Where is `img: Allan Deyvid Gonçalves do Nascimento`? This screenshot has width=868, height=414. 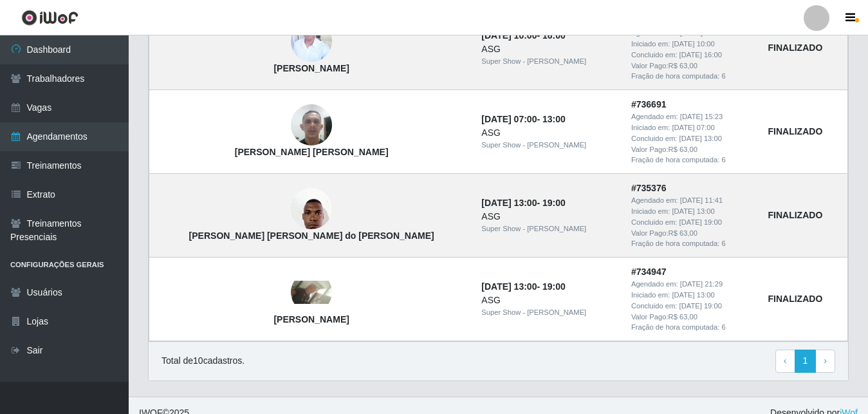 img: Allan Deyvid Gonçalves do Nascimento is located at coordinates (311, 209).